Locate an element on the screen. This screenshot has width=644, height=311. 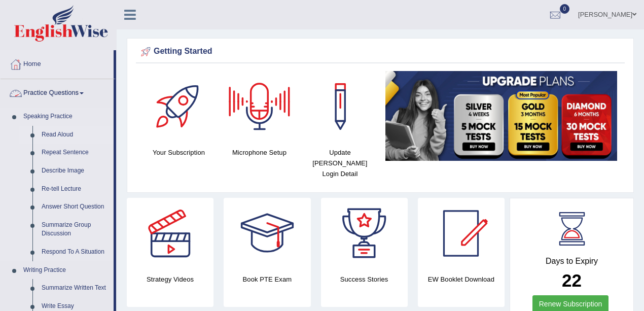
a: Repeat Sentence is located at coordinates (75, 153).